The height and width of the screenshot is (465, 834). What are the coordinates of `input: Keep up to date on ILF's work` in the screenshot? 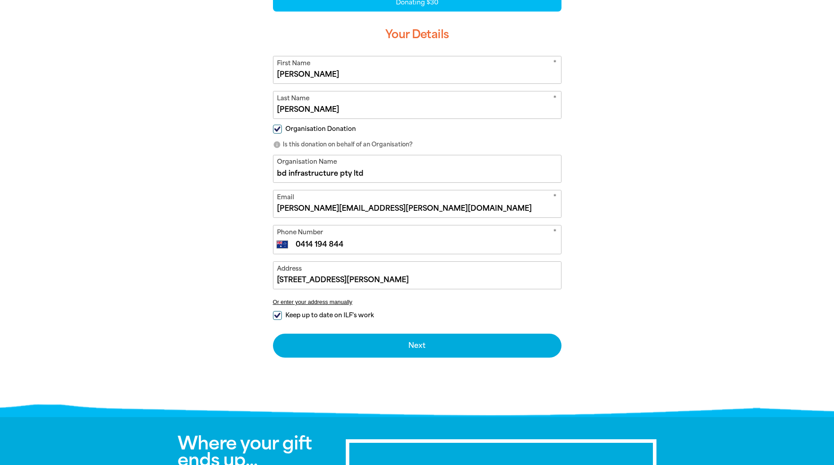 It's located at (277, 316).